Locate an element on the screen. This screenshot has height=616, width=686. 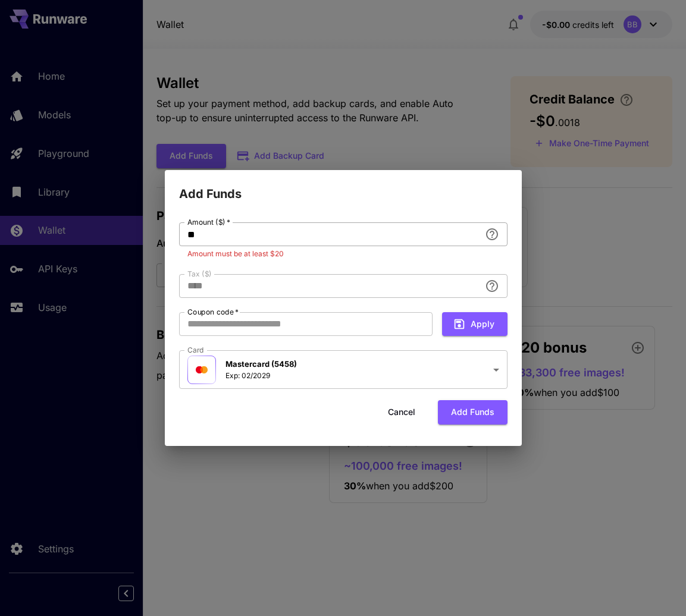
p: Mastercard (5458) is located at coordinates (261, 365).